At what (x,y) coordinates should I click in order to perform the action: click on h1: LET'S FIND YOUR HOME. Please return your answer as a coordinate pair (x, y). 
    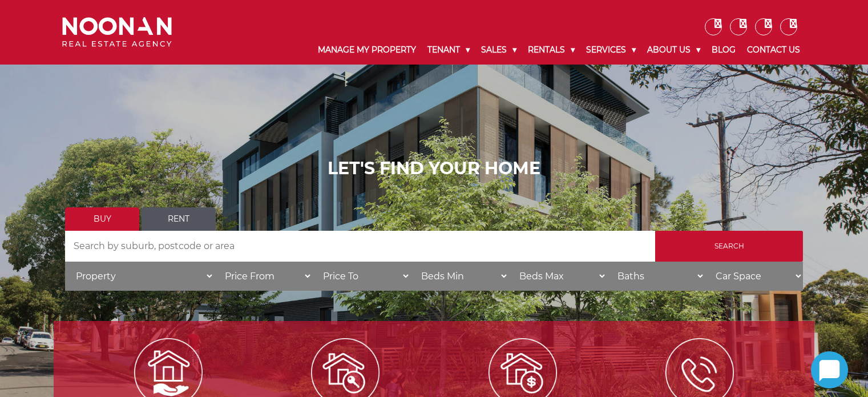
    Looking at the image, I should click on (434, 168).